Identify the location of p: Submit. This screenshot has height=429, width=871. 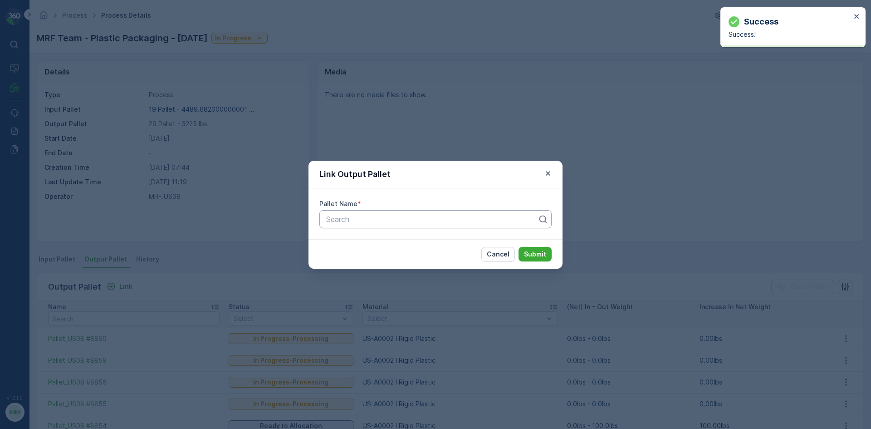
(535, 254).